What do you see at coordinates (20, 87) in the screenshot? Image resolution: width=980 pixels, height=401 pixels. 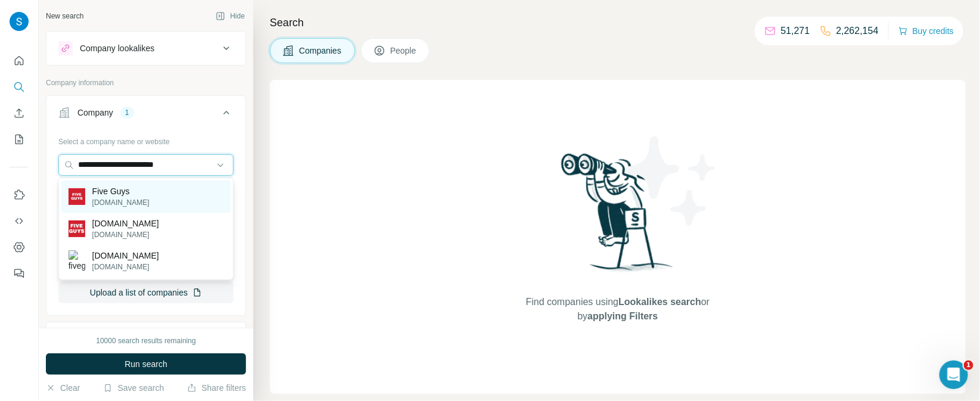 I see `button: Search` at bounding box center [20, 87].